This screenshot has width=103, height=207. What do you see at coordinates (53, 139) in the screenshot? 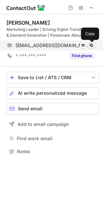
I see `button: Find work email` at bounding box center [53, 139].